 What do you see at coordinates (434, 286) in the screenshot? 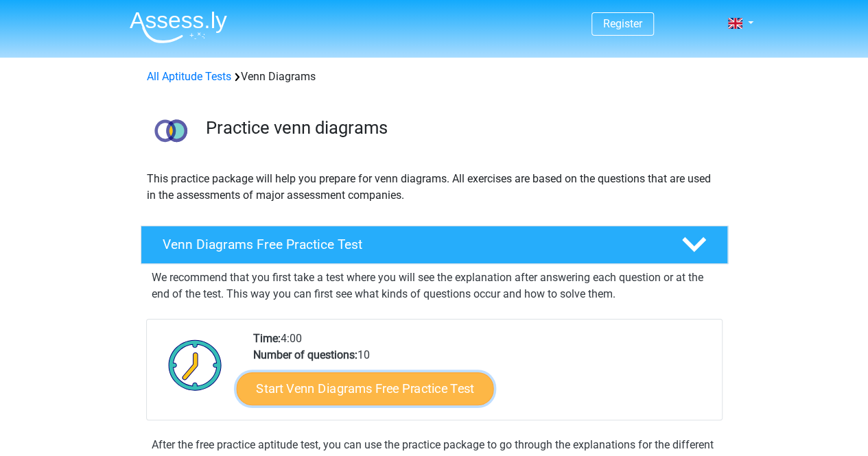
I see `p: We recommend that you first take a test where you will see the explanation after answering each q...` at bounding box center [434, 286].